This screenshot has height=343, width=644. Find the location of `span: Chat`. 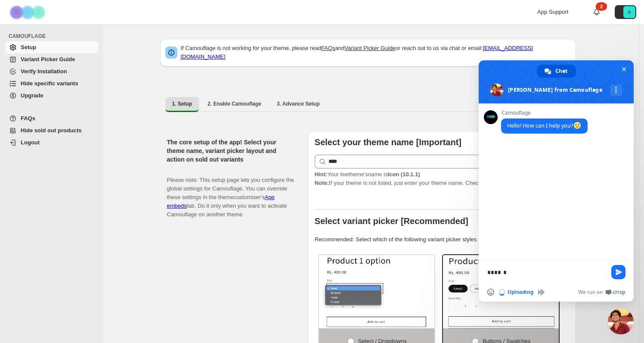

span: Chat is located at coordinates (561, 71).